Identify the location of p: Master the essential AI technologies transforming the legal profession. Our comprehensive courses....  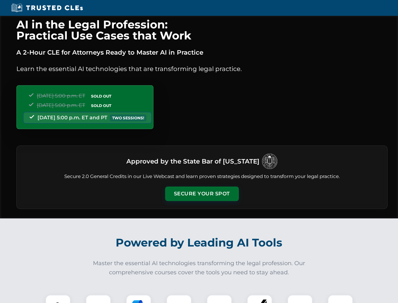
(199, 268).